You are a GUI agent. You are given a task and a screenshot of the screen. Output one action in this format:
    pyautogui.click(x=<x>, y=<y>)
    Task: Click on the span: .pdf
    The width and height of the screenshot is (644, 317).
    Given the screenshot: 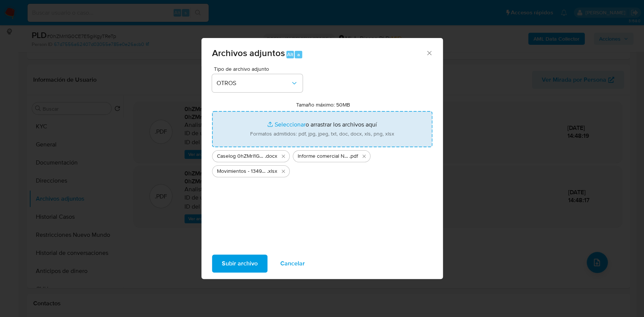 What is the action you would take?
    pyautogui.click(x=354, y=157)
    